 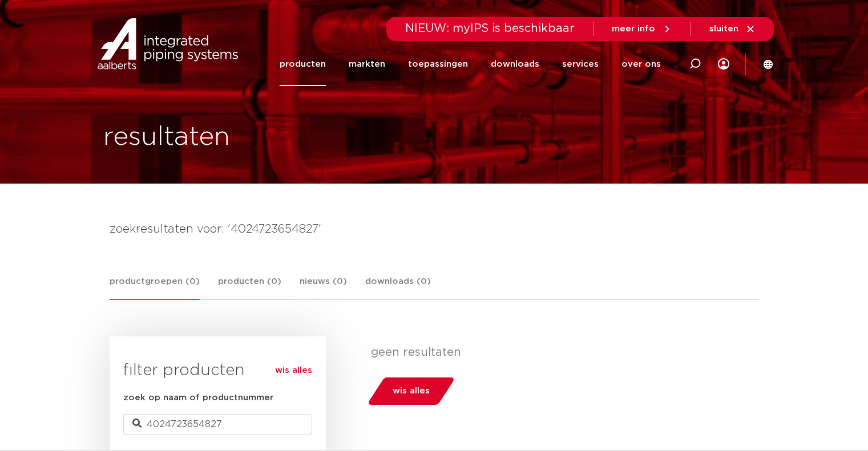 I want to click on a: downloads (0), so click(x=398, y=287).